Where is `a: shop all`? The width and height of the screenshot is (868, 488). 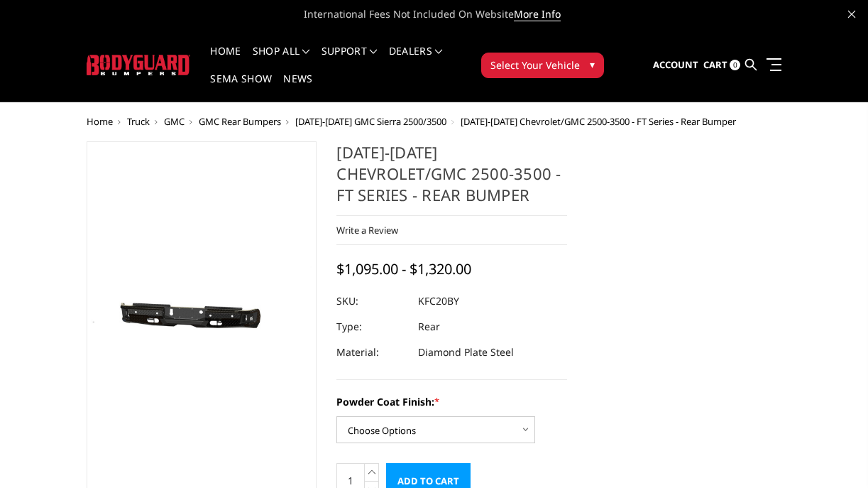 a: shop all is located at coordinates (281, 59).